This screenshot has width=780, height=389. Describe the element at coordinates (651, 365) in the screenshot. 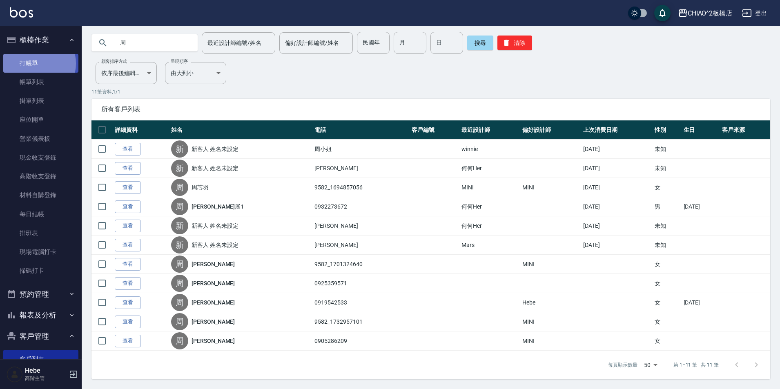

I see `div: 50` at that location.